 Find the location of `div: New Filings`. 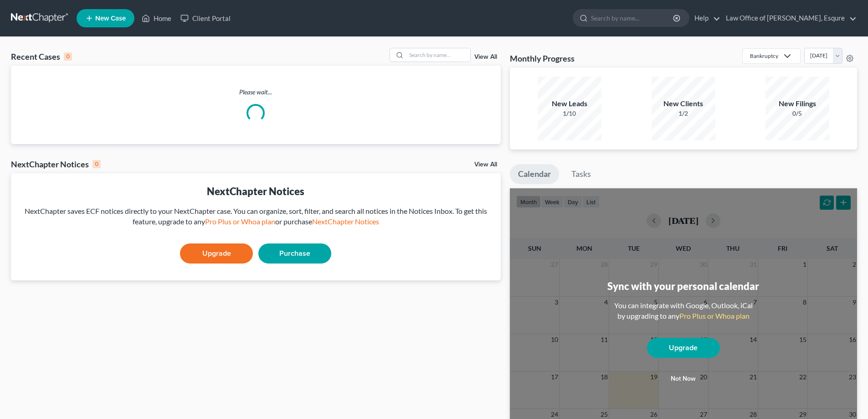

div: New Filings is located at coordinates (798, 103).